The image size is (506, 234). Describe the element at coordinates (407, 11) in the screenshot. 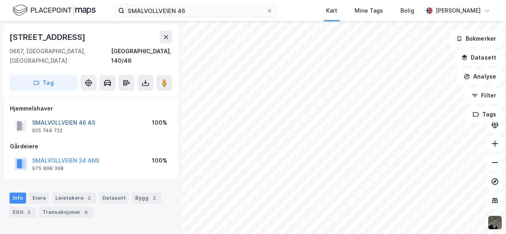

I see `div: Bolig` at that location.